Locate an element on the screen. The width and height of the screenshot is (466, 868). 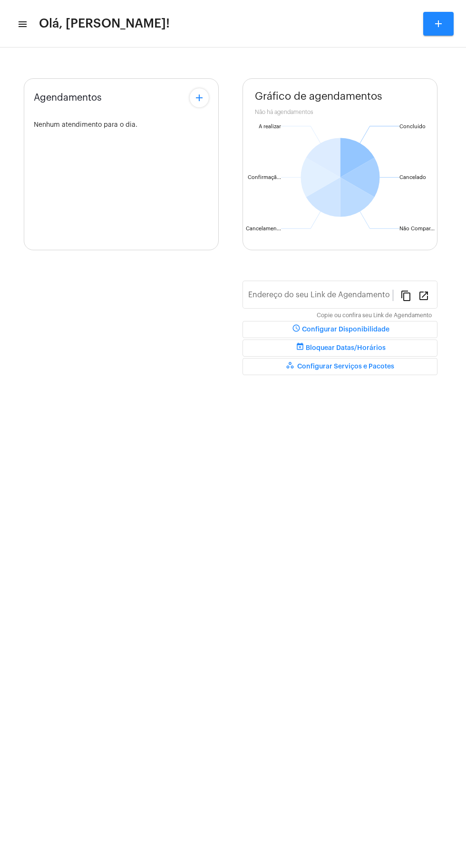
span: Configurar Serviços e Pacotes is located at coordinates (340, 367).